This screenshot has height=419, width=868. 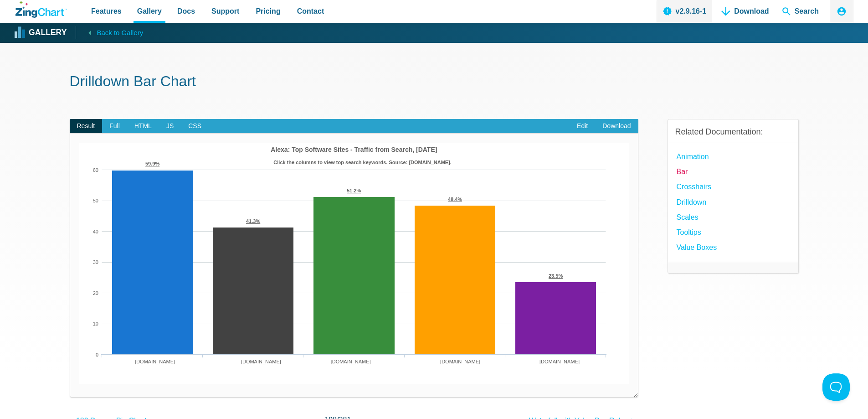 What do you see at coordinates (697, 247) in the screenshot?
I see `a: Value Boxes` at bounding box center [697, 247].